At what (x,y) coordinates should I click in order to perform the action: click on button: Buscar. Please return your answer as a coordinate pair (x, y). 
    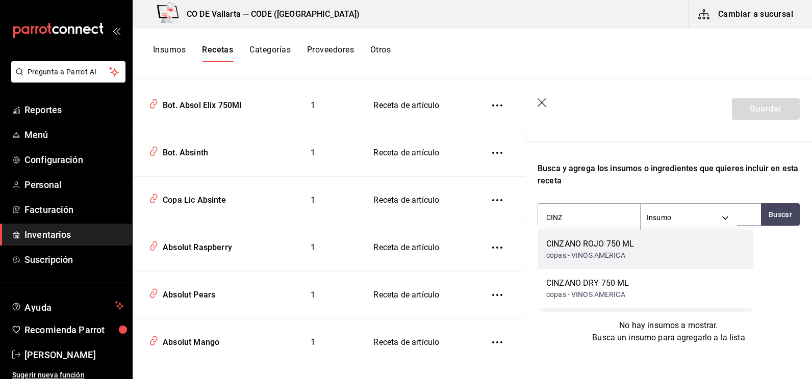
    Looking at the image, I should click on (780, 215).